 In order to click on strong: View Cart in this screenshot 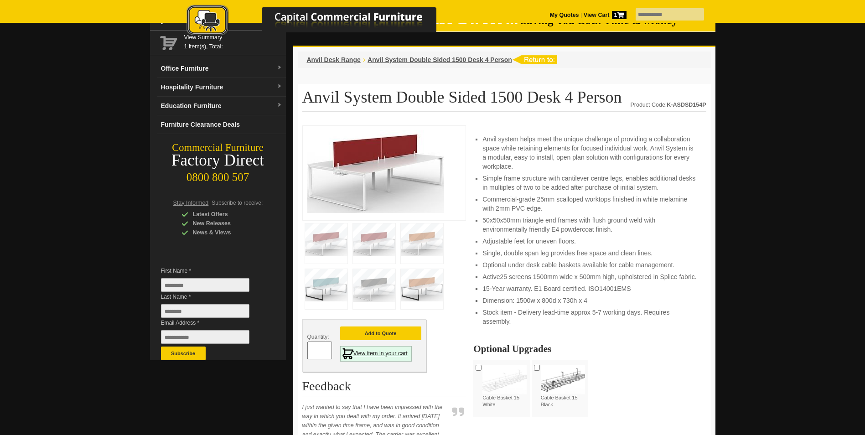, I will do `click(605, 15)`.